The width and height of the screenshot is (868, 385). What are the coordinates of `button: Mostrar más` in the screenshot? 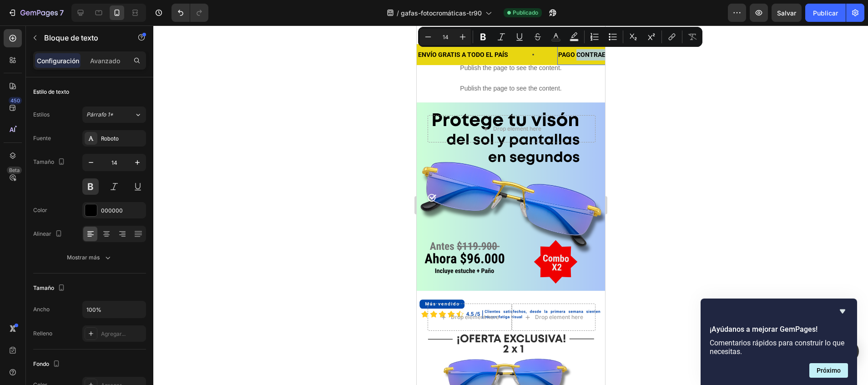 It's located at (90, 258).